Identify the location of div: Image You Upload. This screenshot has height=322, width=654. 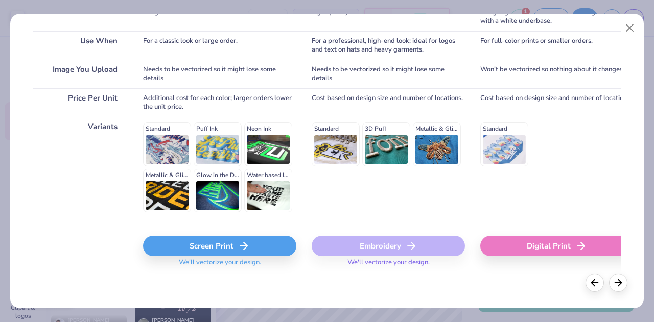
(80, 74).